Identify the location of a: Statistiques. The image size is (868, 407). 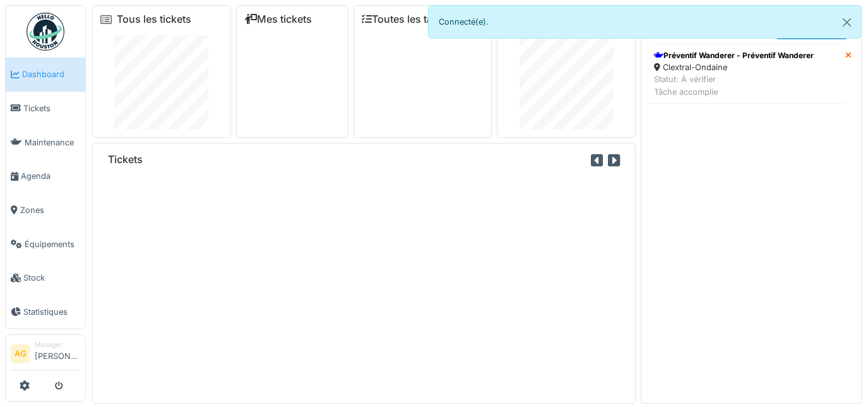
(45, 312).